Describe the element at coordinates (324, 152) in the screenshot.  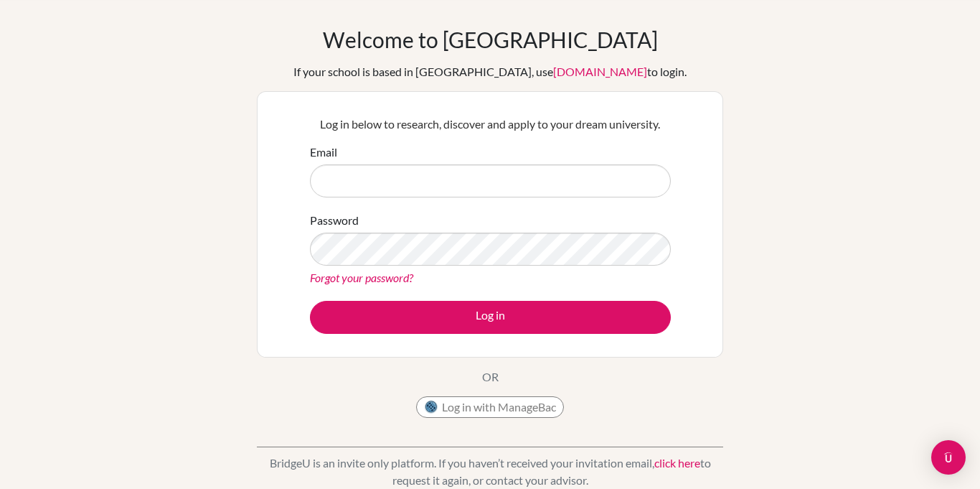
I see `label: Email` at that location.